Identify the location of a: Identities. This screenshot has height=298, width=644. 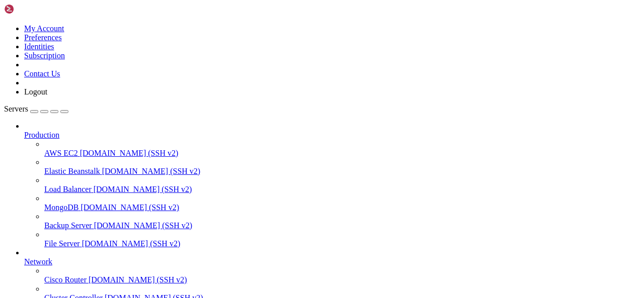
(39, 46).